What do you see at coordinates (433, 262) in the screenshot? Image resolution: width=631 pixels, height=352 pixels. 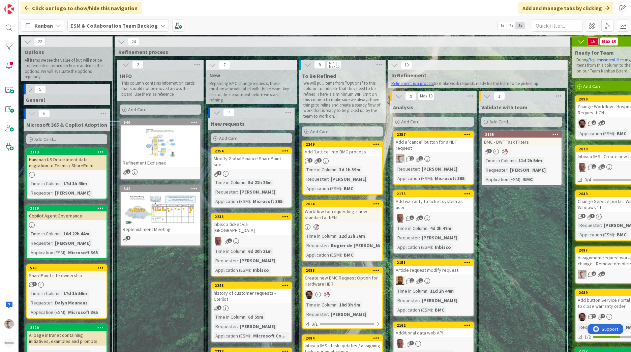 I see `div: 2151` at bounding box center [433, 262].